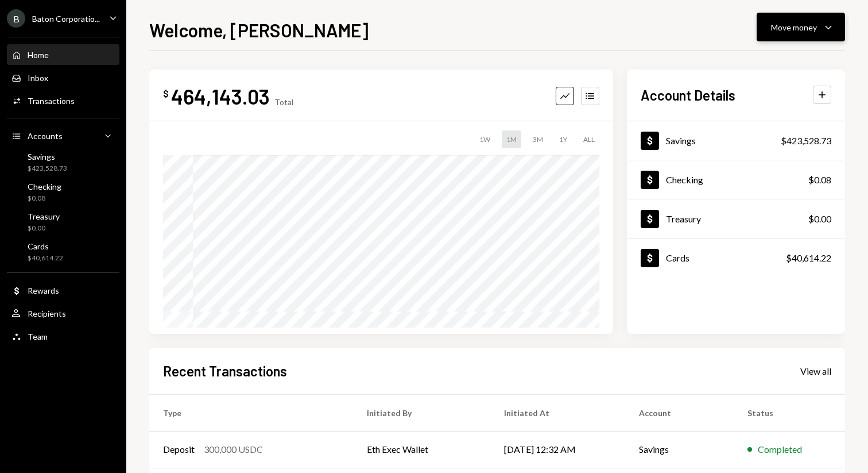 The height and width of the screenshot is (473, 868). Describe the element at coordinates (816, 370) in the screenshot. I see `a: View all` at that location.